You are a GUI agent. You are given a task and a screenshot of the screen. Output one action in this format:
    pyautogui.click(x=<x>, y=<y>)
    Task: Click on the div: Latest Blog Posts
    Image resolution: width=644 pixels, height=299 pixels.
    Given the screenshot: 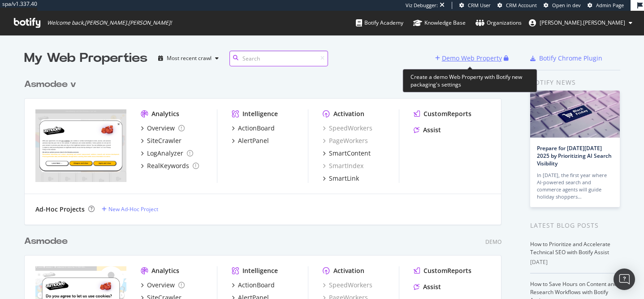 What is the action you would take?
    pyautogui.click(x=575, y=225)
    